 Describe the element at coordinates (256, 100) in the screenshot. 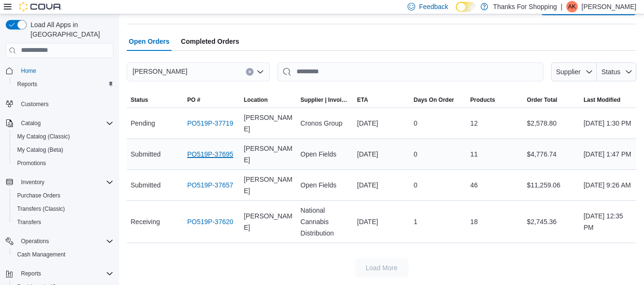

I see `div: Location` at that location.